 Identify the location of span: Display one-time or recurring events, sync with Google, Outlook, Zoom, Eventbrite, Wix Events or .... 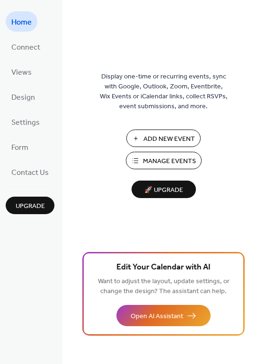
(164, 92).